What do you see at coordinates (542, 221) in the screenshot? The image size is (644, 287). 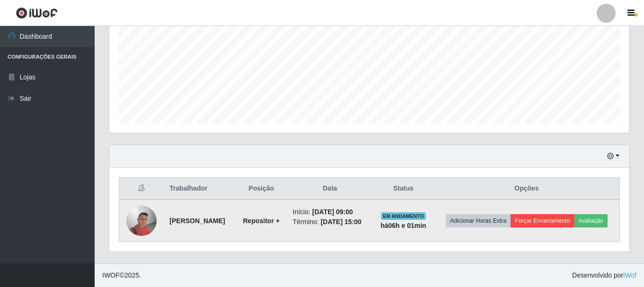 I see `button: Forçar Encerramento` at bounding box center [542, 221].